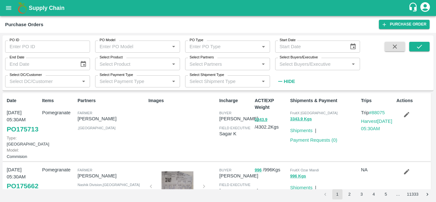 The height and width of the screenshot is (202, 436). What do you see at coordinates (14, 40) in the screenshot?
I see `label: PO ID` at bounding box center [14, 40].